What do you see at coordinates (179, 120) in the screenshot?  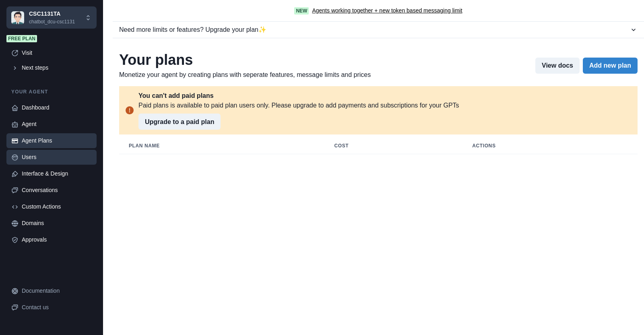 I see `a: Upgrade to a paid plan` at bounding box center [179, 120].